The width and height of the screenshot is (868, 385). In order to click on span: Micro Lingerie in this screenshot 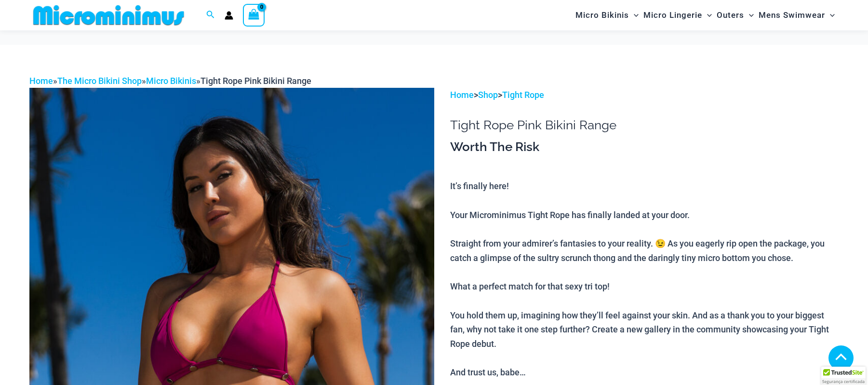, I will do `click(673, 15)`.